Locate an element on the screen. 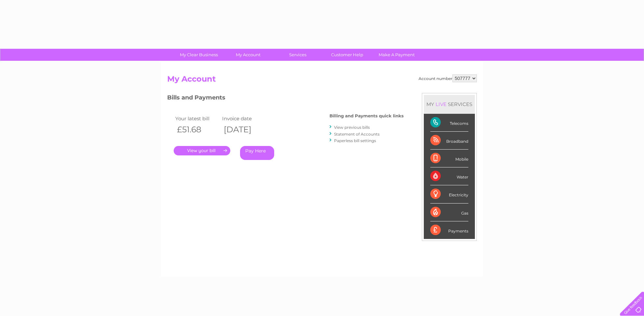  td: Your latest bill is located at coordinates (197, 118).